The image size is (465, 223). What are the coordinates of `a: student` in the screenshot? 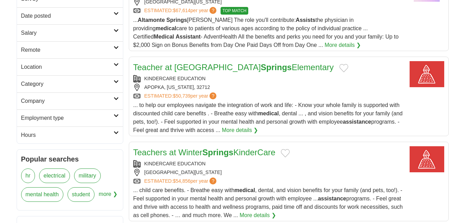 It's located at (81, 194).